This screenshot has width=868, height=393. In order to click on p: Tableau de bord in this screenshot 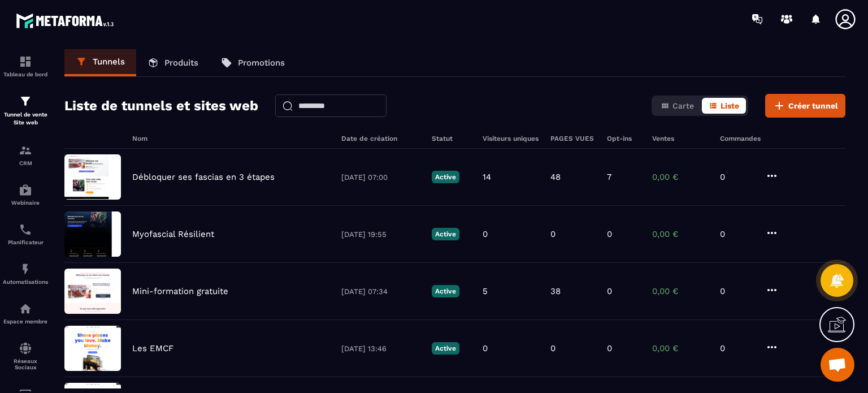, I will do `click(25, 74)`.